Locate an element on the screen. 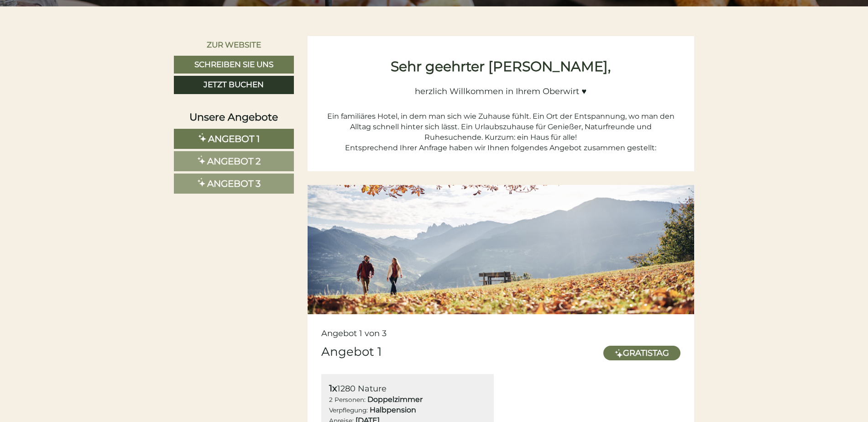 This screenshot has height=422, width=868. span: Angebot 3 is located at coordinates (234, 184).